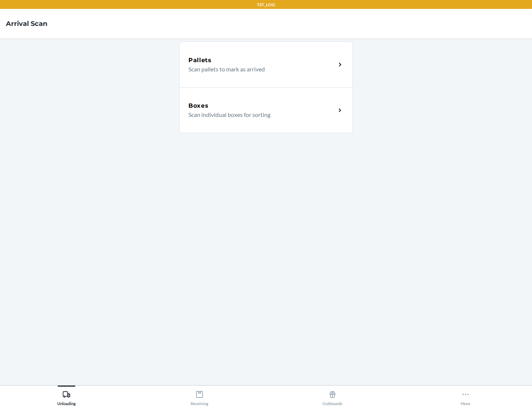 This screenshot has width=532, height=407. I want to click on h5: Pallets, so click(200, 60).